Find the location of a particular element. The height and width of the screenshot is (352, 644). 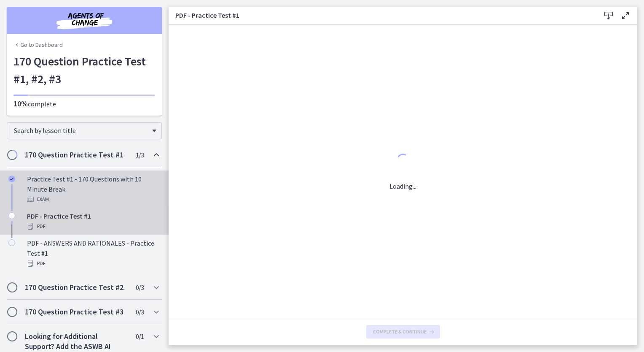

div: Practice Test #1 - 170 Questions with 10 Minute Break is located at coordinates (93, 189).